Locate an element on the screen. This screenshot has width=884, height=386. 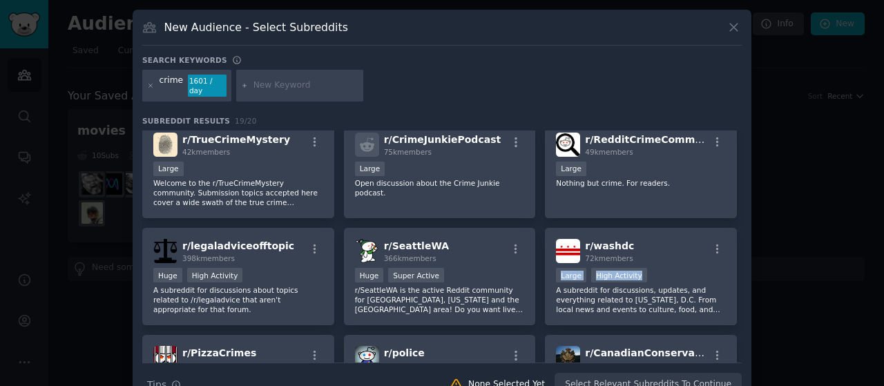
span: 93k members is located at coordinates (408, 365).